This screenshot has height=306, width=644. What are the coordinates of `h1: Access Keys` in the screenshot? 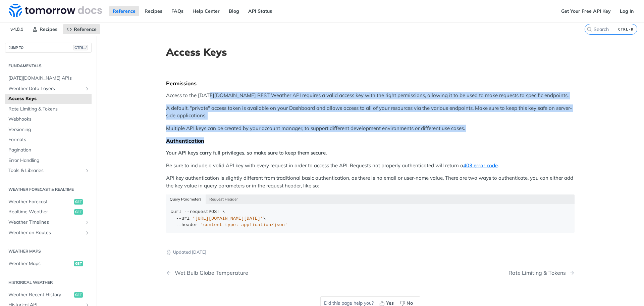 It's located at (370, 52).